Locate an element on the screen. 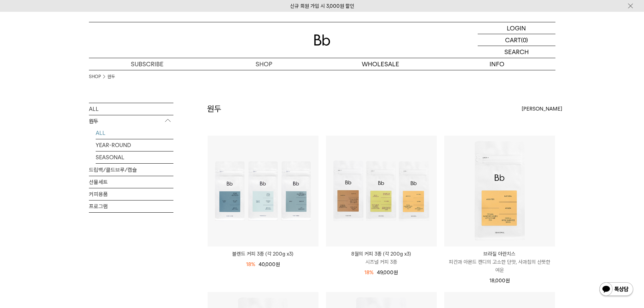 This screenshot has width=644, height=308. a: 커피용품 is located at coordinates (131, 194).